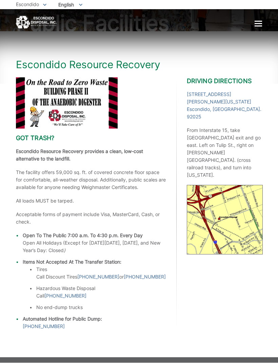 The image size is (278, 363). I want to click on strong: Items Not Accepted At The Transfer Station:, so click(72, 262).